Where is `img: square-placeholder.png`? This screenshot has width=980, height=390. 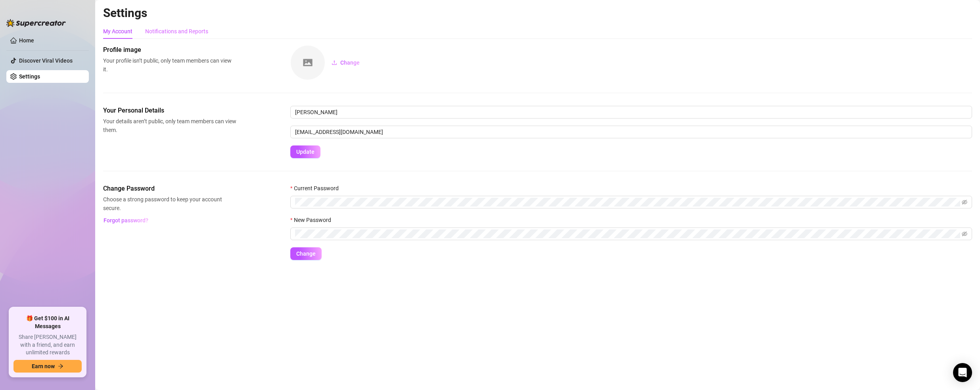
img: square-placeholder.png is located at coordinates (308, 62).